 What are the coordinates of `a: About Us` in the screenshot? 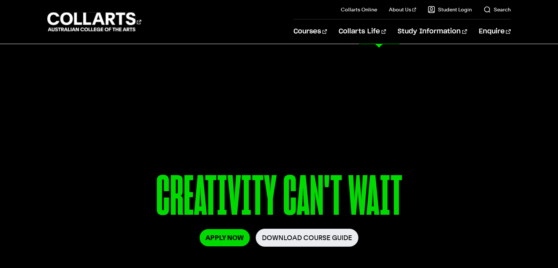 It's located at (402, 10).